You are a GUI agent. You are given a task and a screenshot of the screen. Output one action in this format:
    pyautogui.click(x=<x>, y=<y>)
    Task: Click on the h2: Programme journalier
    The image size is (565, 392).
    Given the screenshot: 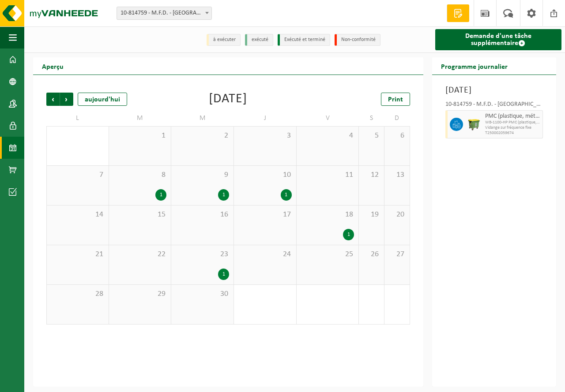 What is the action you would take?
    pyautogui.click(x=475, y=66)
    